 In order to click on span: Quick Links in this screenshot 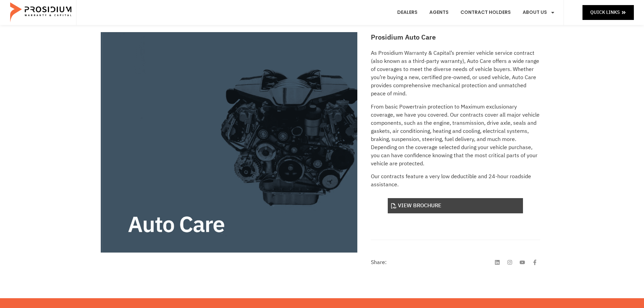, I will do `click(605, 12)`.